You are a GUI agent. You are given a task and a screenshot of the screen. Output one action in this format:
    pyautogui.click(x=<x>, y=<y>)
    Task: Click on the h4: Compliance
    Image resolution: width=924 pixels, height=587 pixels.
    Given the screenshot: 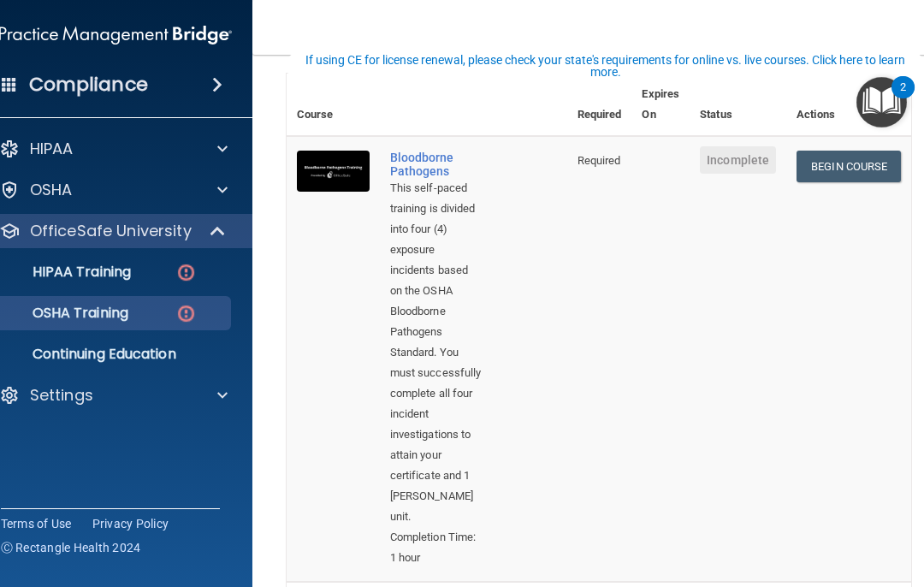 What is the action you would take?
    pyautogui.click(x=88, y=85)
    